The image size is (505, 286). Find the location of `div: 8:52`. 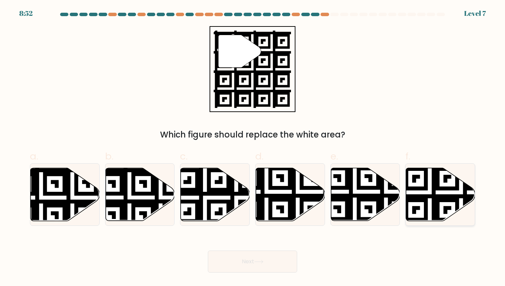

div: 8:52 is located at coordinates (26, 13).